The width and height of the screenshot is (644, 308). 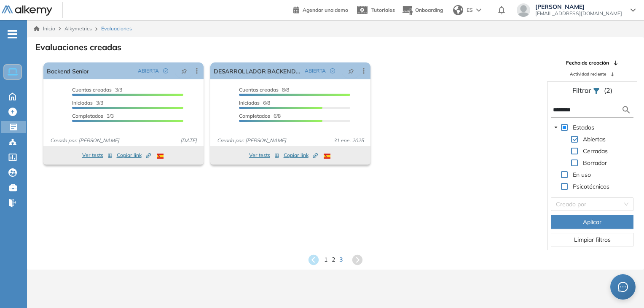 What do you see at coordinates (592, 222) in the screenshot?
I see `span: Aplicar` at bounding box center [592, 222].